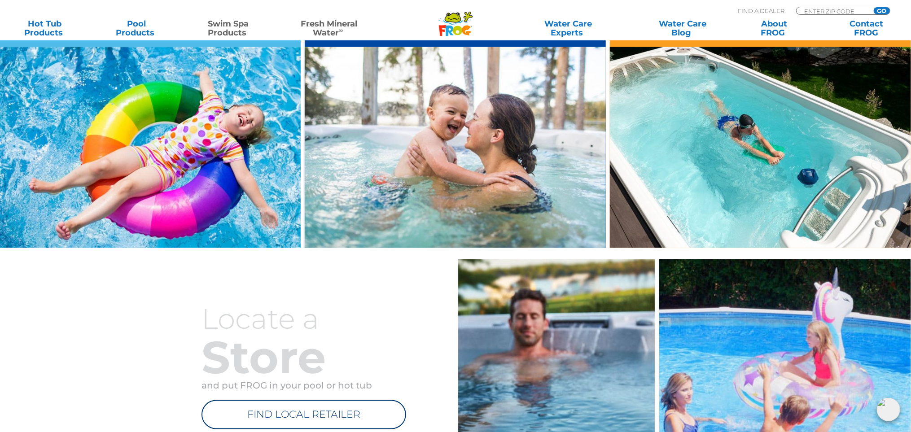 The image size is (911, 432). What do you see at coordinates (833, 11) in the screenshot?
I see `input: Zip Code Form` at bounding box center [833, 11].